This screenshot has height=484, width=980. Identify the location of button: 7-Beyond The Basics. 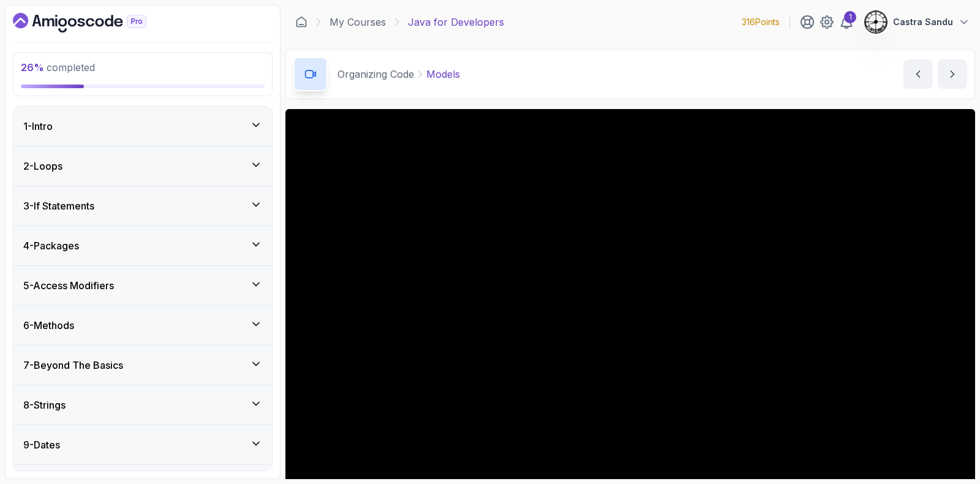
(143, 365).